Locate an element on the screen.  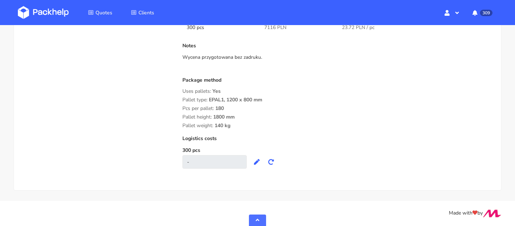
span: Pcs per pallet: is located at coordinates (198, 108).